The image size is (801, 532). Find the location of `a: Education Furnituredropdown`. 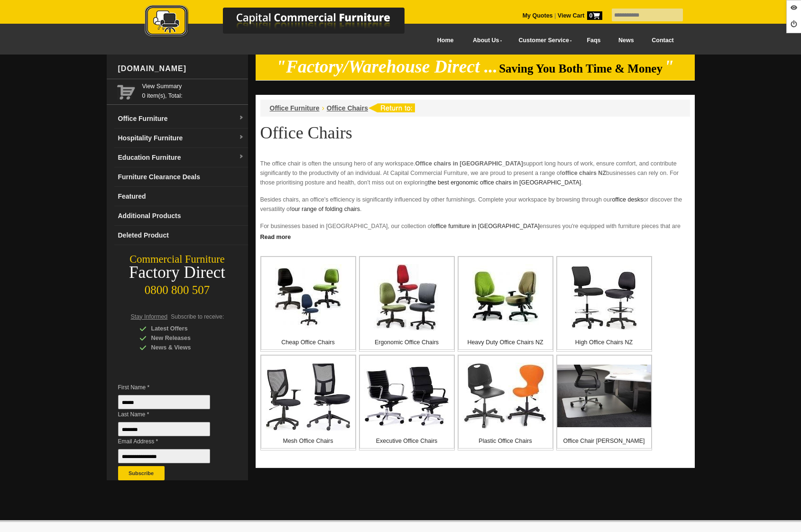

a: Education Furnituredropdown is located at coordinates (181, 157).